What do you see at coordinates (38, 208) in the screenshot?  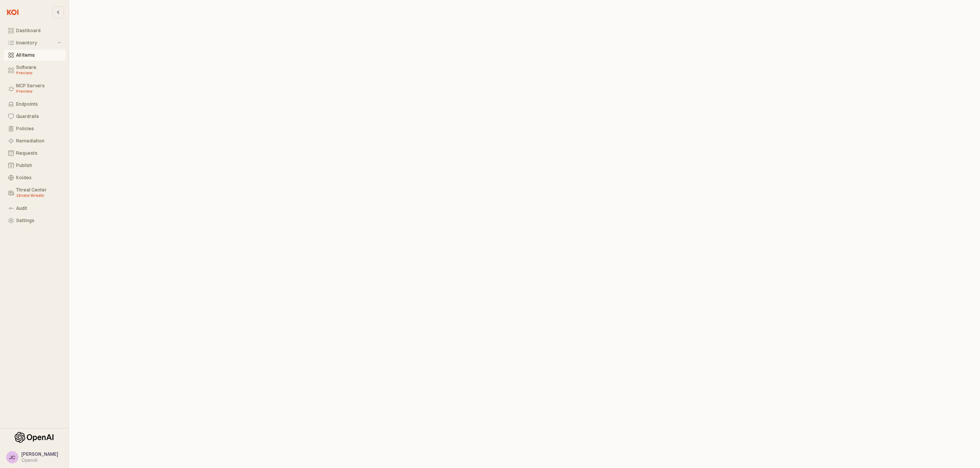 I see `div: Audit` at bounding box center [38, 208].